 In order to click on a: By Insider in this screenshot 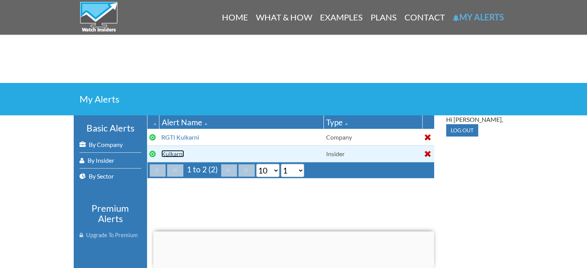, I will do `click(110, 161)`.